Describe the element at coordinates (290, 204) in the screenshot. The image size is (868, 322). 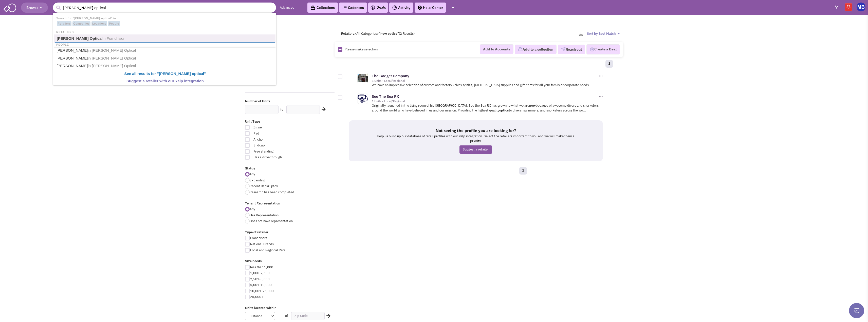
I see `label: Tenant Representation` at that location.